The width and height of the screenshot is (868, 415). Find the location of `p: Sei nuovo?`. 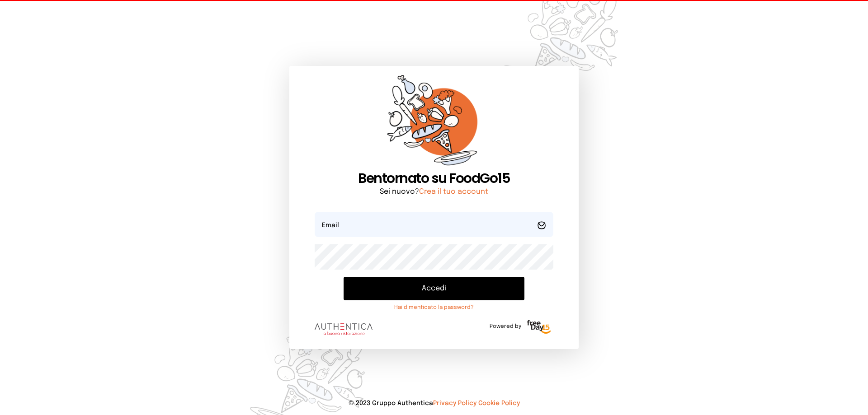

p: Sei nuovo? is located at coordinates (434, 192).